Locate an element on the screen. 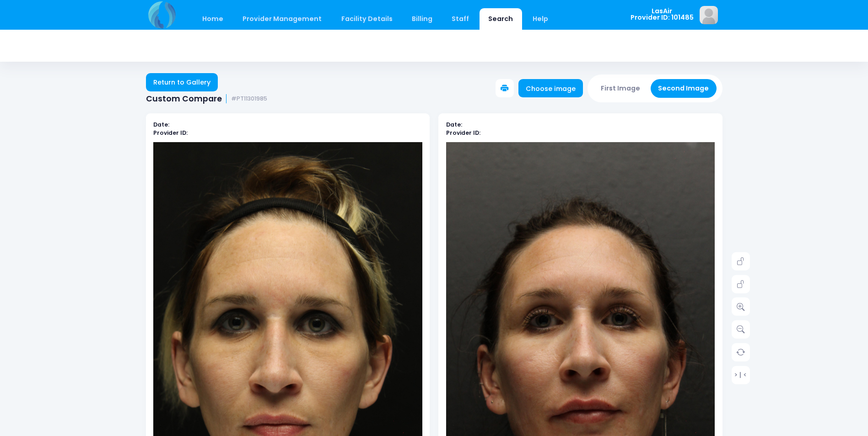 The image size is (868, 436). a: Search is located at coordinates (500, 18).